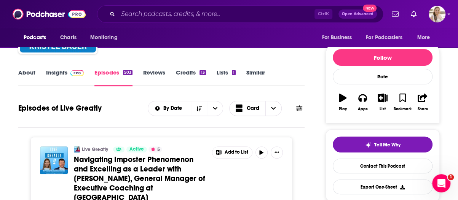 This screenshot has height=200, width=458. Describe the element at coordinates (127, 73) in the screenshot. I see `div: 503` at that location.